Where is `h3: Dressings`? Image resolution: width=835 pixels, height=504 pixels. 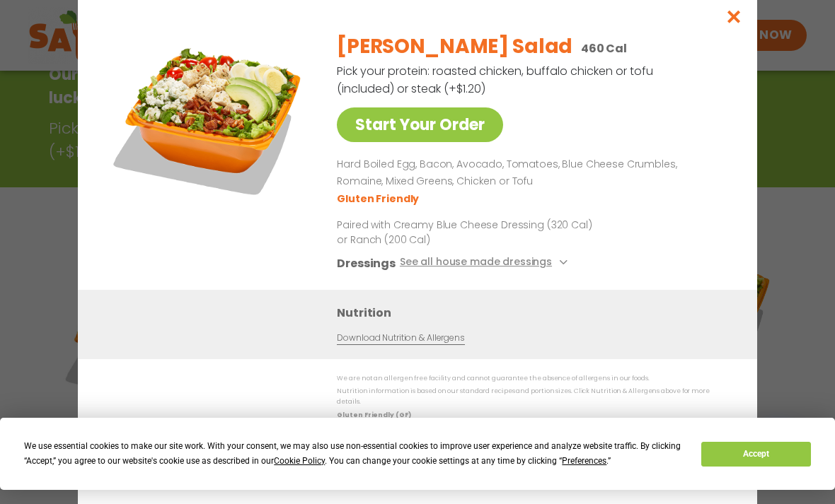
h3: Dressings is located at coordinates (366, 262).